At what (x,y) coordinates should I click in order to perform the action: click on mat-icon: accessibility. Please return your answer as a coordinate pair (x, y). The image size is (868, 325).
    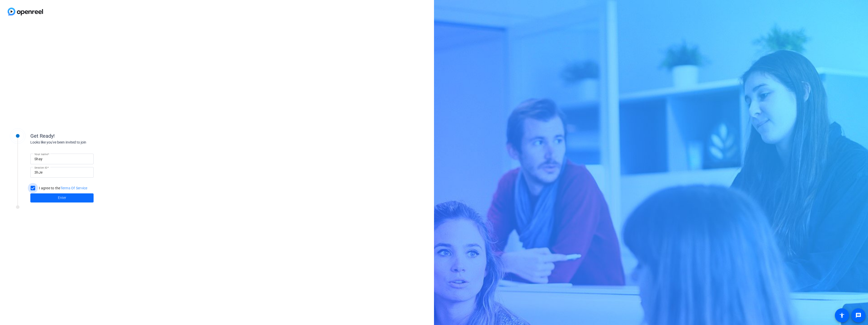
    Looking at the image, I should click on (842, 315).